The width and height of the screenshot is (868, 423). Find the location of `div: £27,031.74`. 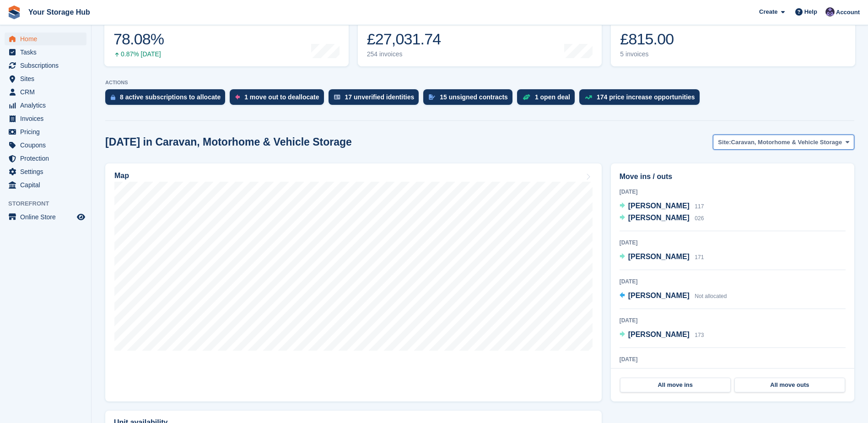

div: £27,031.74 is located at coordinates (404, 39).